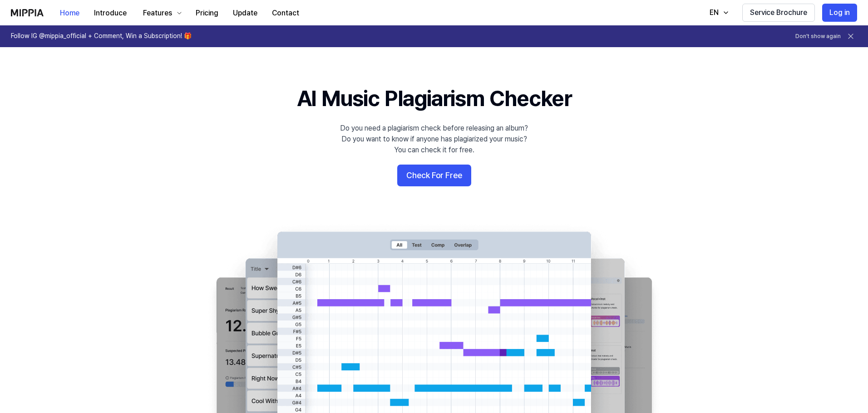 This screenshot has height=413, width=868. What do you see at coordinates (245, 13) in the screenshot?
I see `button: Update` at bounding box center [245, 13].